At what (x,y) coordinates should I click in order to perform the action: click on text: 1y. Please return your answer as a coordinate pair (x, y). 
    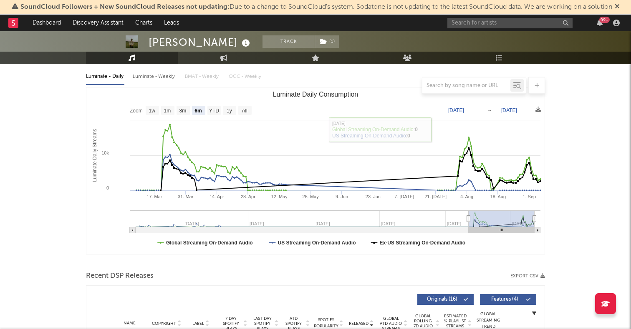
    Looking at the image, I should click on (229, 111).